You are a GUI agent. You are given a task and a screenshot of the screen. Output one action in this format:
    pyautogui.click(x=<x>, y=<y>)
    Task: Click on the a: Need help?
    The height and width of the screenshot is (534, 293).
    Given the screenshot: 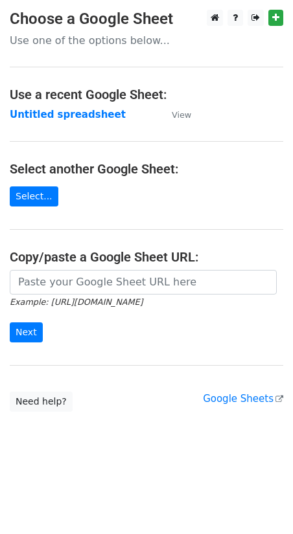 What is the action you would take?
    pyautogui.click(x=41, y=401)
    